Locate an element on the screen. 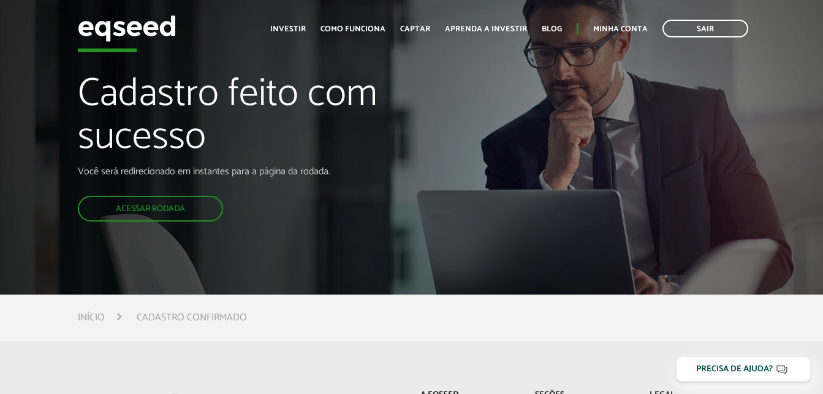 This screenshot has width=823, height=394. h1: Cadastro feito com sucesso is located at coordinates (275, 119).